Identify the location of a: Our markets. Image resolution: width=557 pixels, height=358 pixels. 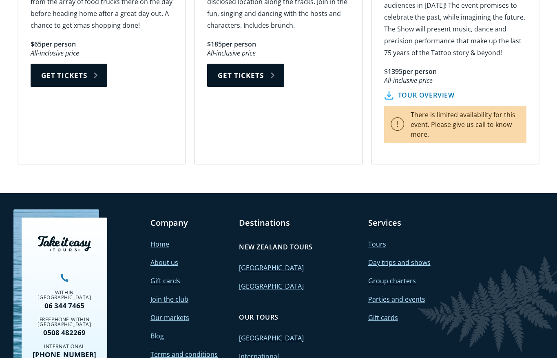
(170, 317).